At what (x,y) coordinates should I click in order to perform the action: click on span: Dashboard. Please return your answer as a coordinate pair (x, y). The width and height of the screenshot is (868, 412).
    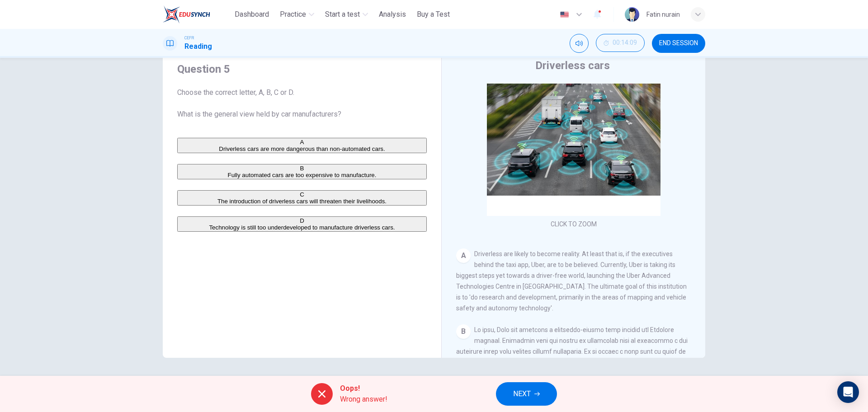
    Looking at the image, I should click on (252, 15).